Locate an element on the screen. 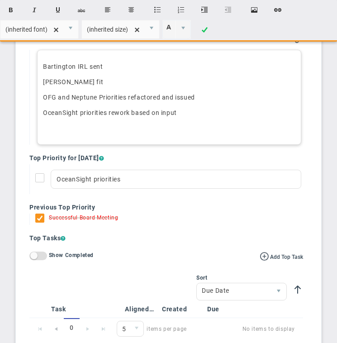  th: Task is located at coordinates (66, 309).